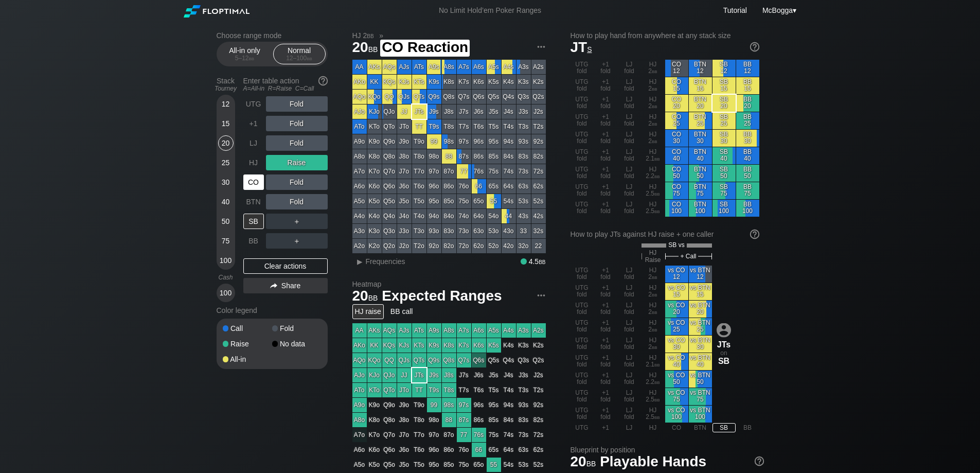  Describe the element at coordinates (539, 82) in the screenshot. I see `div: K2s` at that location.